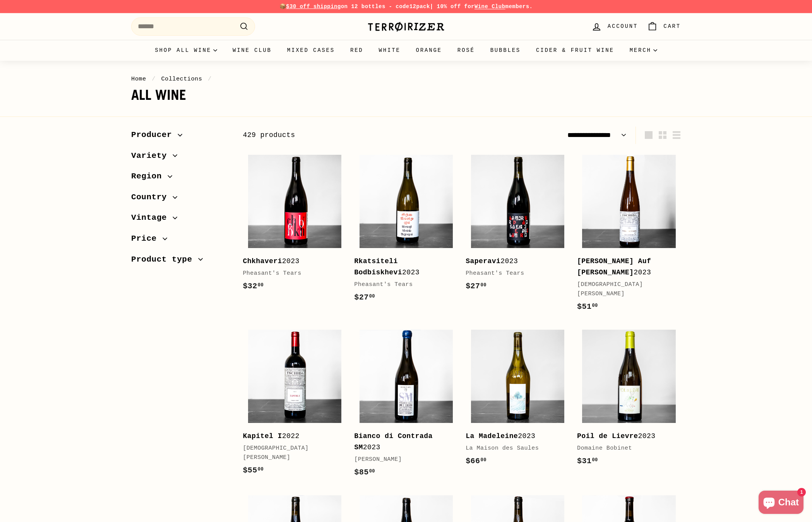  I want to click on button: Producer, so click(181, 137).